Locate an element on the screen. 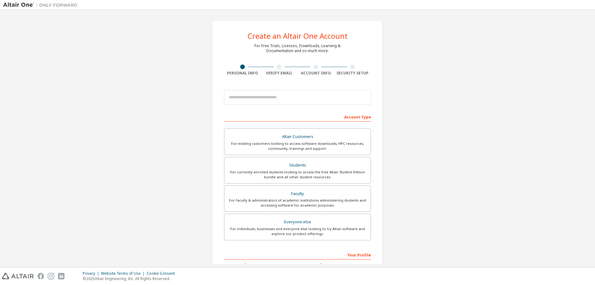  p: © 2025 Altair Engineering, Inc. All Rights Reserved. is located at coordinates (130, 278).